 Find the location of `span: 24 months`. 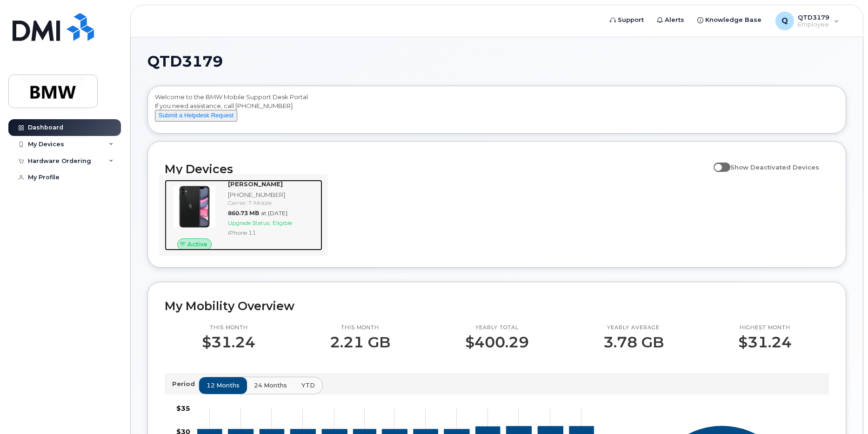

span: 24 months is located at coordinates (270, 385).